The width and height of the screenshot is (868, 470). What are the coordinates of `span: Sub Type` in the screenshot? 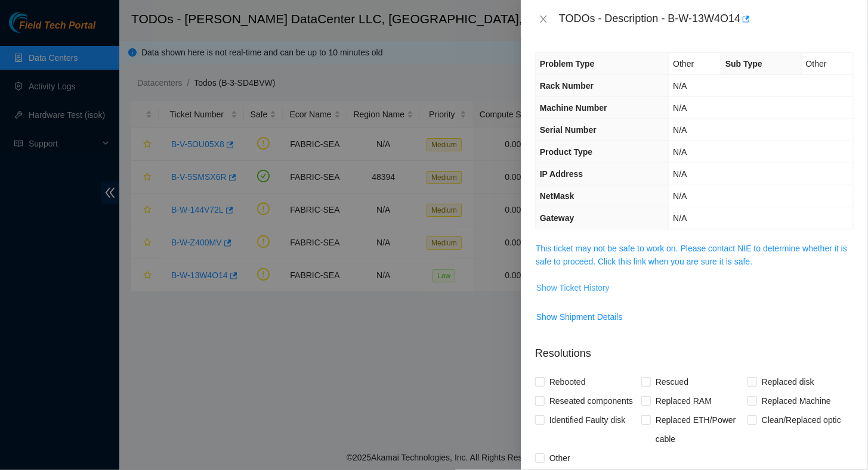 It's located at (744, 64).